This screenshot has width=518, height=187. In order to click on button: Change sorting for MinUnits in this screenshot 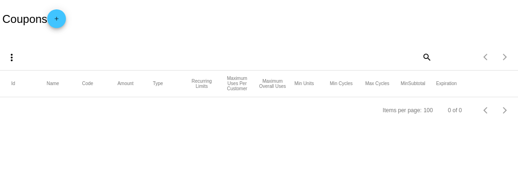, I will do `click(304, 84)`.